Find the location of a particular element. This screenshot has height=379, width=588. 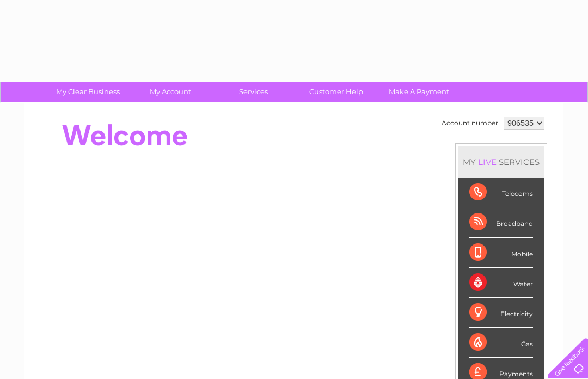

a: My Account is located at coordinates (171, 92).